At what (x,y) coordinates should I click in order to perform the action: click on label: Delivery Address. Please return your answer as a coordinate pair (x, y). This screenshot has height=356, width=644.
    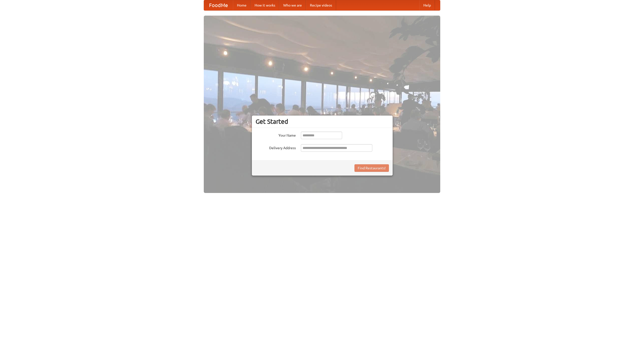
    Looking at the image, I should click on (276, 147).